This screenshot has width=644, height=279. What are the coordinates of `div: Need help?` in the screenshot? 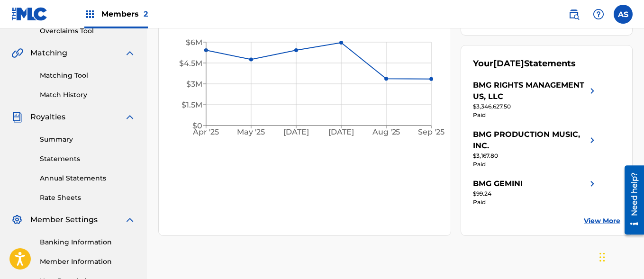 It's located at (17, 32).